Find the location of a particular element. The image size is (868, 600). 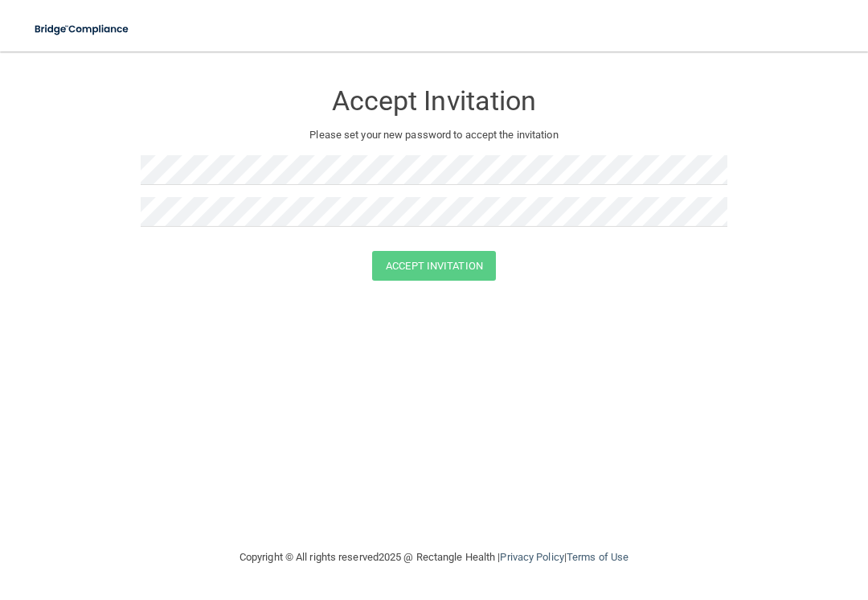

div: Copyright © All rights reserved 2025 @ Rectangle Health | | is located at coordinates (434, 557).